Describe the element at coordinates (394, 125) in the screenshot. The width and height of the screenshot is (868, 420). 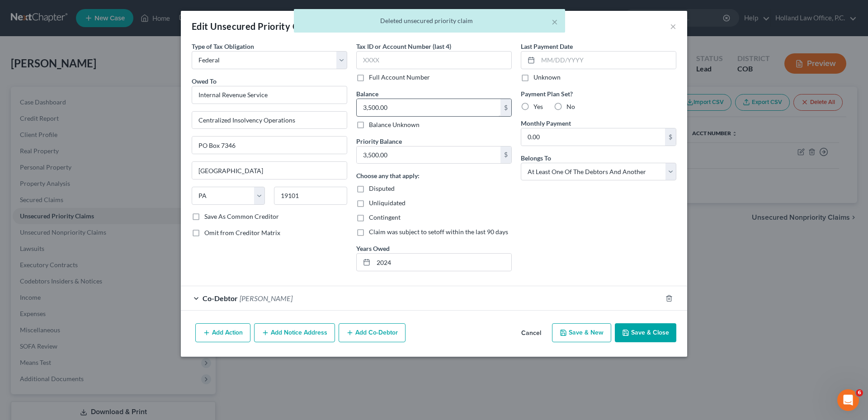
I see `label: Balance Unknown` at that location.